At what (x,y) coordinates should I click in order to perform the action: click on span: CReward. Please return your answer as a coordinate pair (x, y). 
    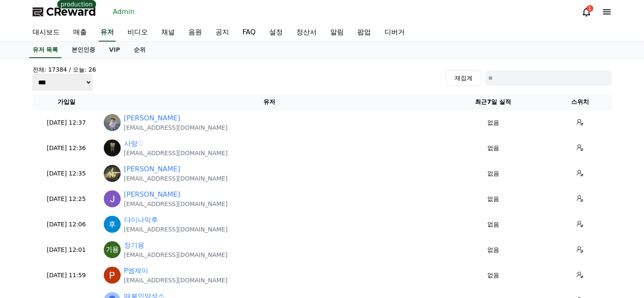
    Looking at the image, I should click on (71, 12).